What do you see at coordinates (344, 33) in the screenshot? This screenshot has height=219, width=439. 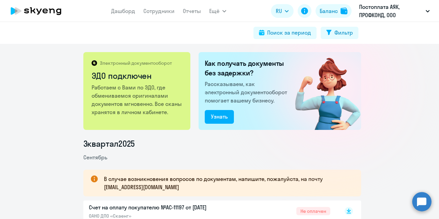 I see `div: Фильтр` at bounding box center [344, 33].